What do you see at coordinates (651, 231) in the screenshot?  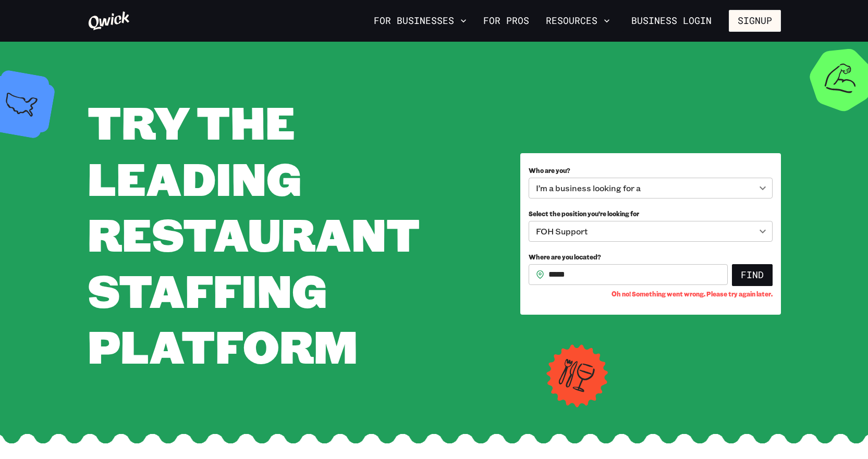 I see `div: FOH Support` at bounding box center [651, 231].